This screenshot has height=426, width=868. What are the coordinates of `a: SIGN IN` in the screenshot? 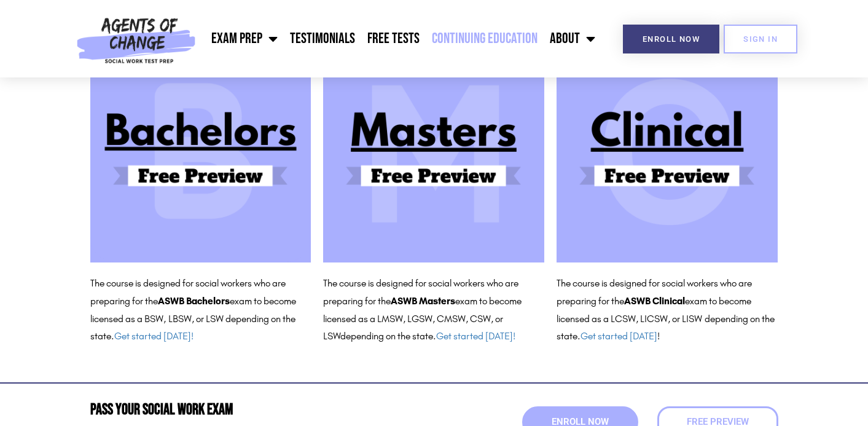 It's located at (760, 39).